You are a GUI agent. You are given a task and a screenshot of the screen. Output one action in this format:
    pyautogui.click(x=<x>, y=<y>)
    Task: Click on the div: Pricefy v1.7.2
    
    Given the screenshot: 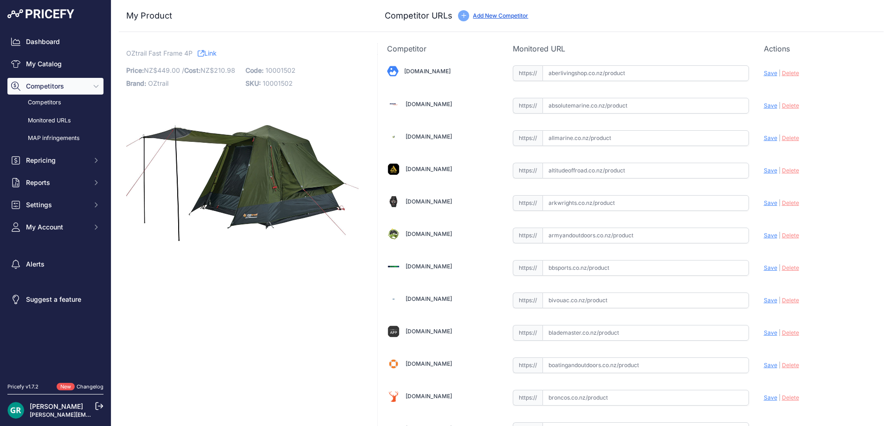 What is the action you would take?
    pyautogui.click(x=23, y=387)
    